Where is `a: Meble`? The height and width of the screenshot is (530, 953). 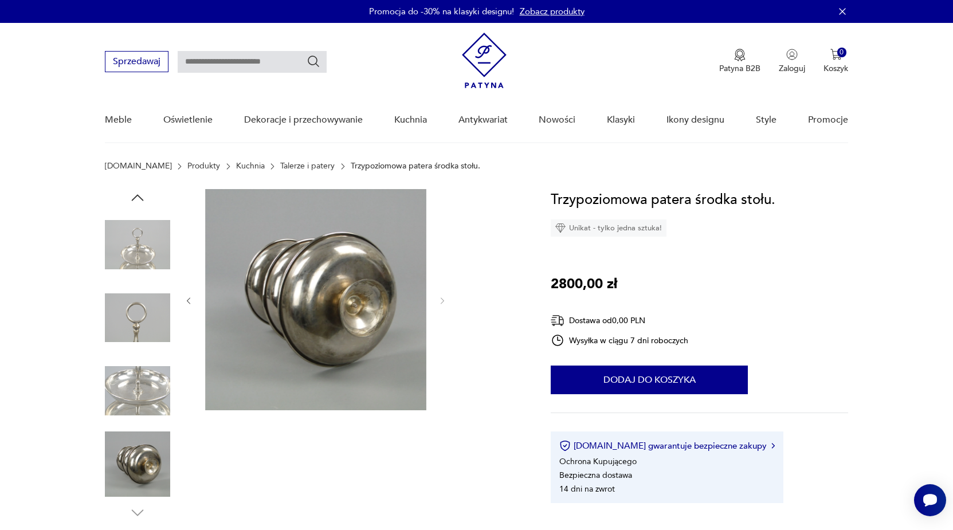
a: Meble is located at coordinates (118, 120).